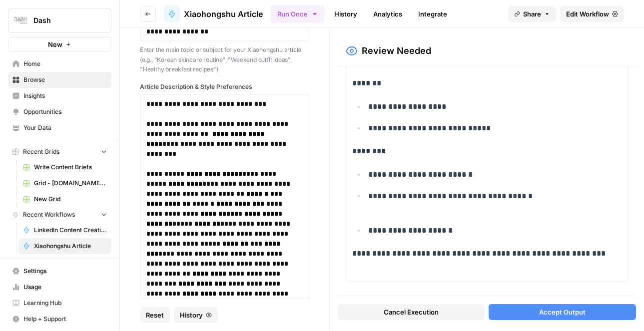  I want to click on button: Workspace: Dash, so click(60, 20).